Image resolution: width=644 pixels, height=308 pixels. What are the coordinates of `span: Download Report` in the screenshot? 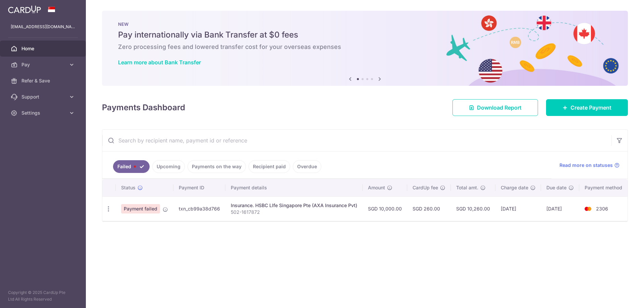 It's located at (499, 108).